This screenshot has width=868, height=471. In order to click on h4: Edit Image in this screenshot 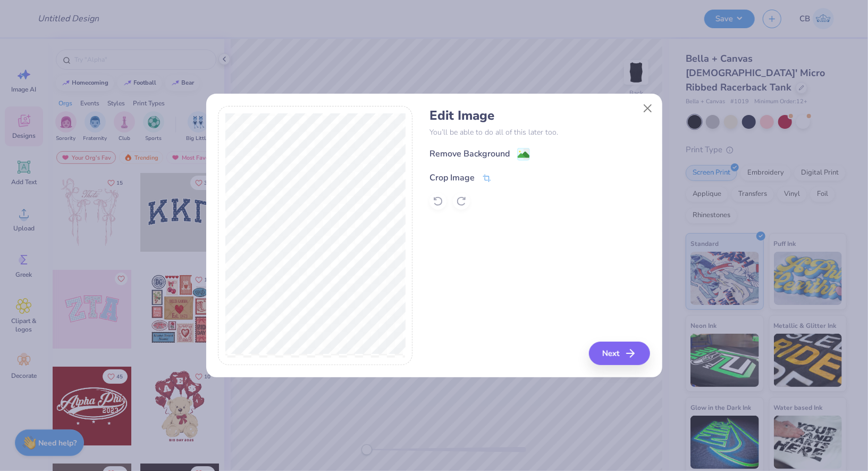, I will do `click(540, 115)`.